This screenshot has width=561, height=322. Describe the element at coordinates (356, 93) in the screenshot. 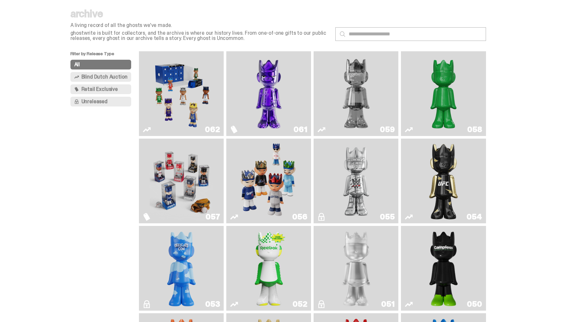

I see `img: Two` at that location.